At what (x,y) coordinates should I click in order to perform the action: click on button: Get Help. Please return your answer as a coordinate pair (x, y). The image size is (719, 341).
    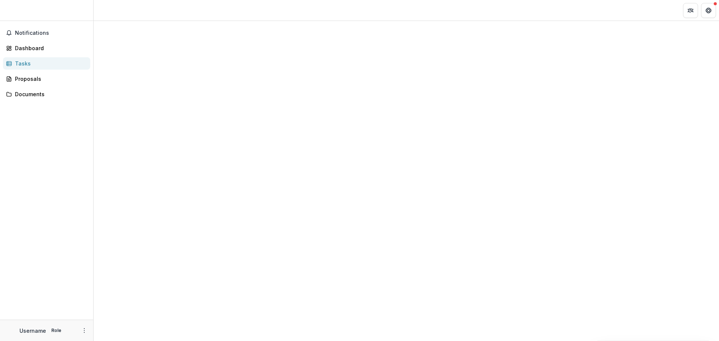
    Looking at the image, I should click on (708, 10).